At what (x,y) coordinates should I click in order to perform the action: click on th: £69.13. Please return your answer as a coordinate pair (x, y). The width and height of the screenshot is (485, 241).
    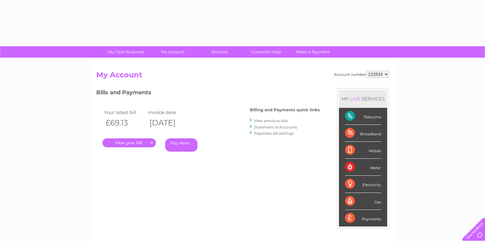
    Looking at the image, I should click on (125, 122).